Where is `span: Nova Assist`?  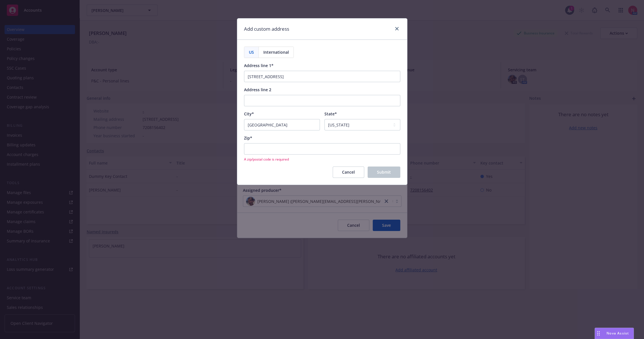
span: Nova Assist is located at coordinates (617, 333).